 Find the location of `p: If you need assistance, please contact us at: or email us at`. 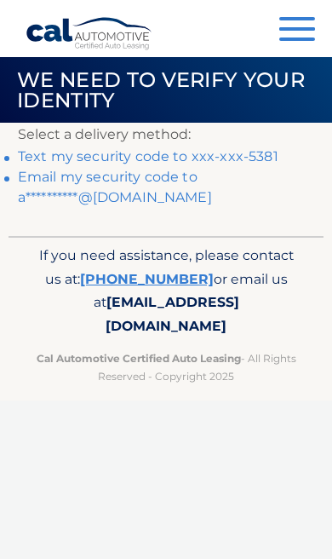

p: If you need assistance, please contact us at: or email us at is located at coordinates (166, 292).